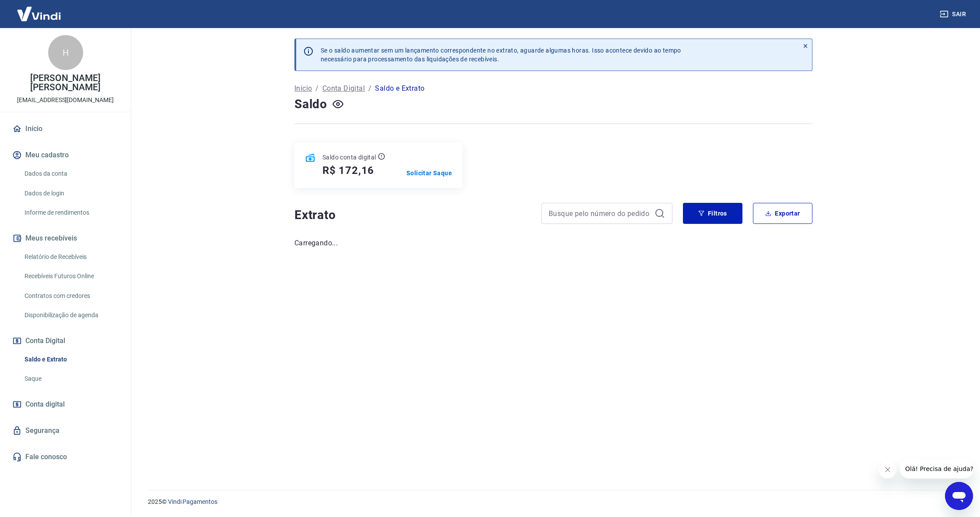  I want to click on a: Dados de login, so click(71, 193).